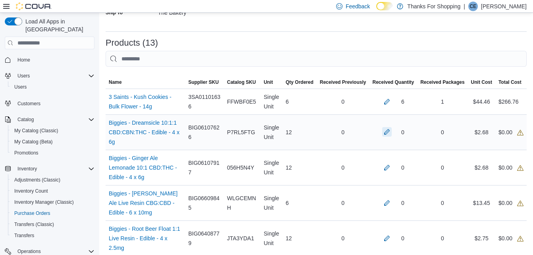  I want to click on div: $13.45, so click(482, 203).